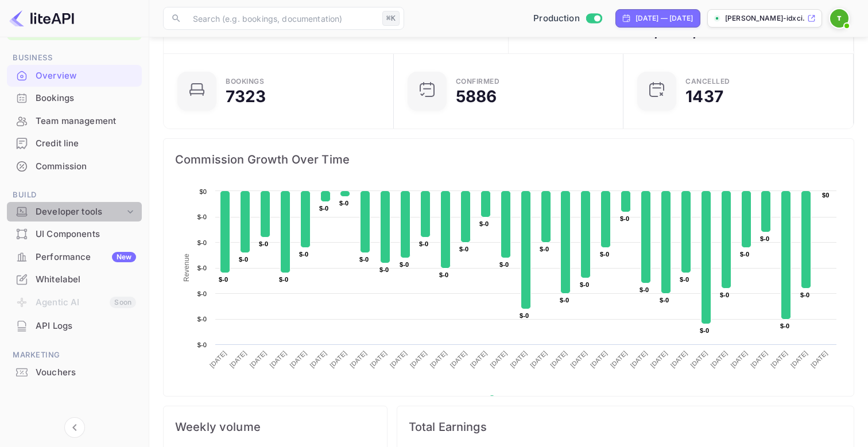  What do you see at coordinates (556, 18) in the screenshot?
I see `span: Production` at bounding box center [556, 18].